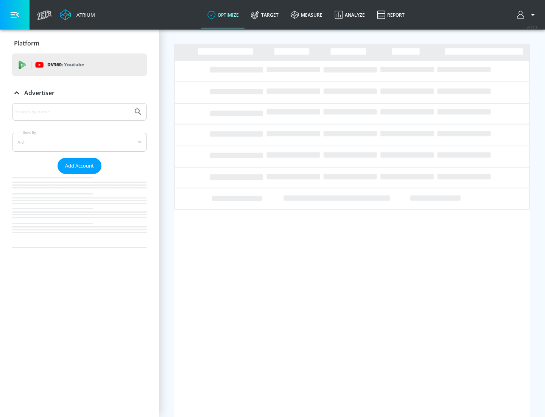 The height and width of the screenshot is (417, 545). I want to click on a: measure, so click(307, 15).